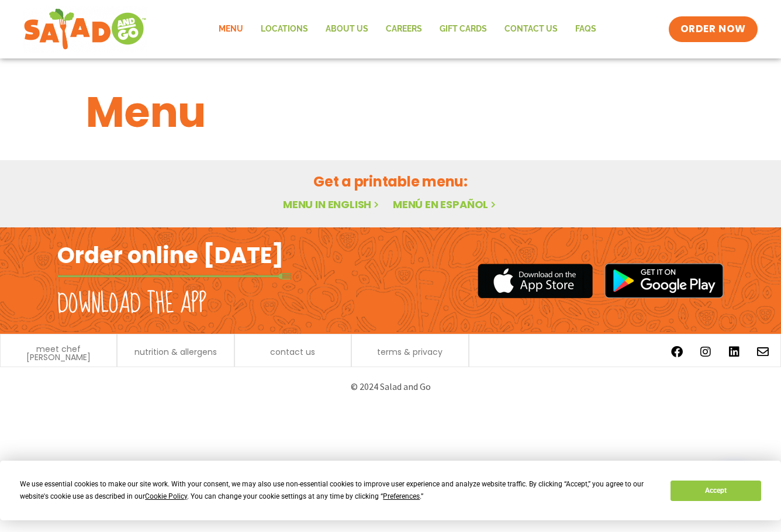 This screenshot has width=781, height=532. What do you see at coordinates (332, 204) in the screenshot?
I see `a: Menu in English` at bounding box center [332, 204].